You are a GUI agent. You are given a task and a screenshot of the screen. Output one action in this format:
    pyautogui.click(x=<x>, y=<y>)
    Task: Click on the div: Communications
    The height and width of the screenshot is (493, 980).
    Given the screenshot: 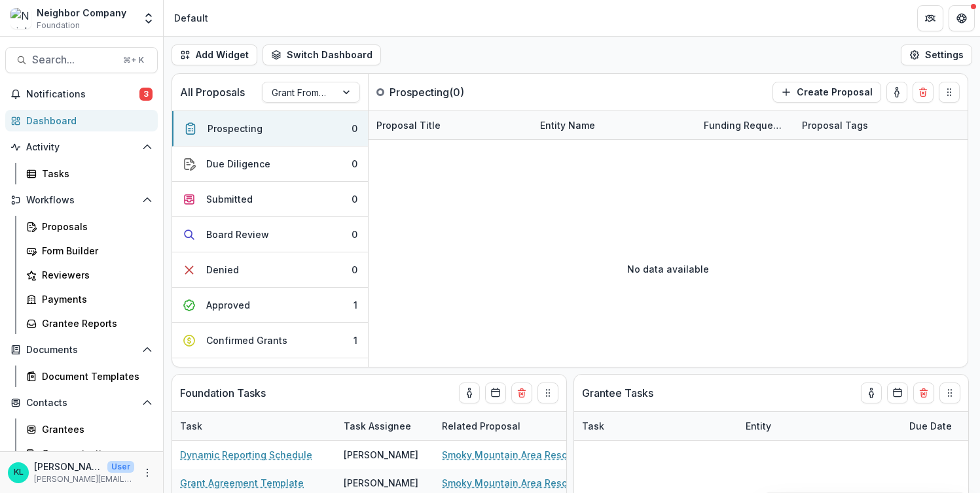 What is the action you would take?
    pyautogui.click(x=94, y=453)
    